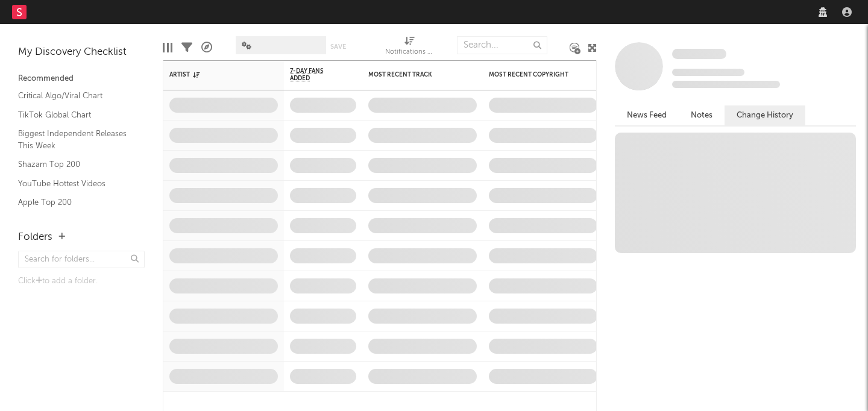 The height and width of the screenshot is (411, 868). Describe the element at coordinates (214, 75) in the screenshot. I see `div: Artist` at that location.